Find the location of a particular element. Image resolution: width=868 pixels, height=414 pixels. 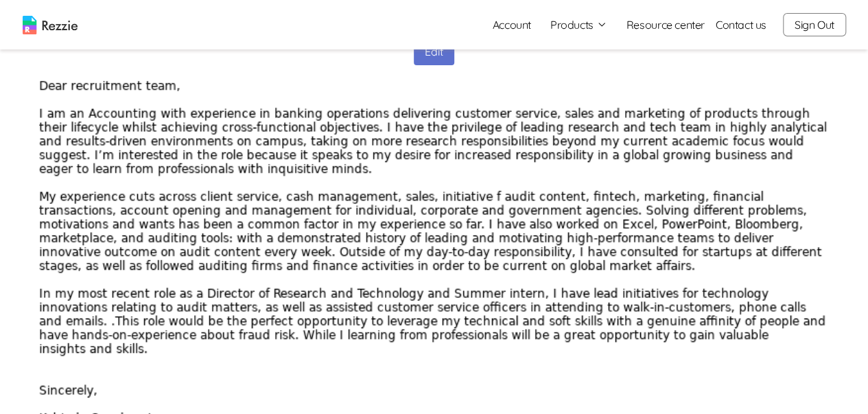

img: logo is located at coordinates (50, 24).